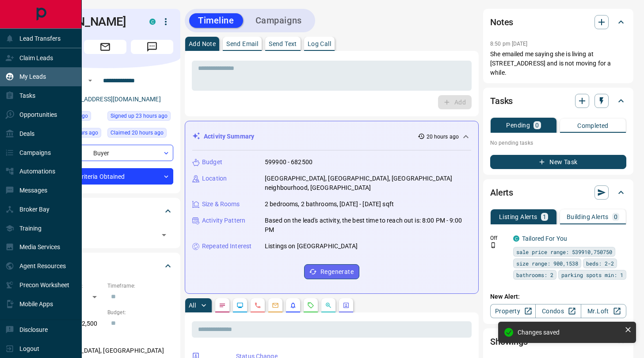 The height and width of the screenshot is (358, 644). I want to click on a: Mr.Loft, so click(603, 311).